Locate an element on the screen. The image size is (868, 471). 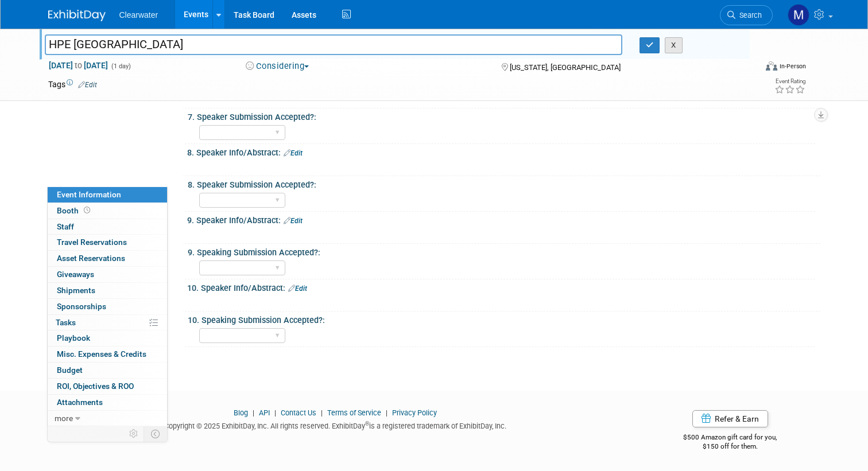
a: Giveaways is located at coordinates (107, 274).